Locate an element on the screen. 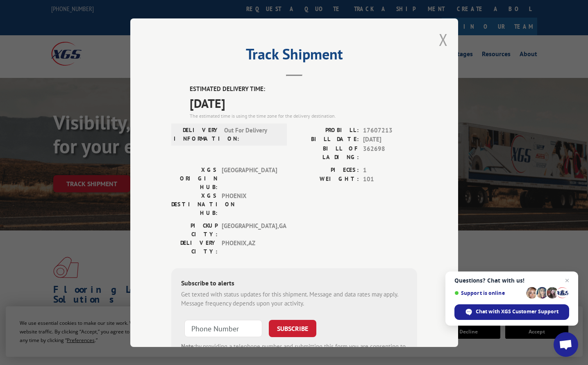 The image size is (588, 365). div: Open chat is located at coordinates (566, 344).